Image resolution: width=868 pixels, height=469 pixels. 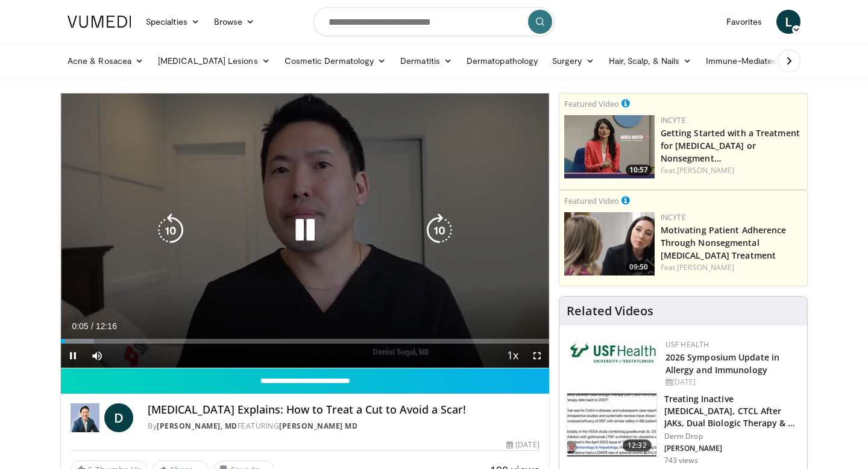 What do you see at coordinates (305, 231) in the screenshot?
I see `video-js: Video Player` at bounding box center [305, 231].